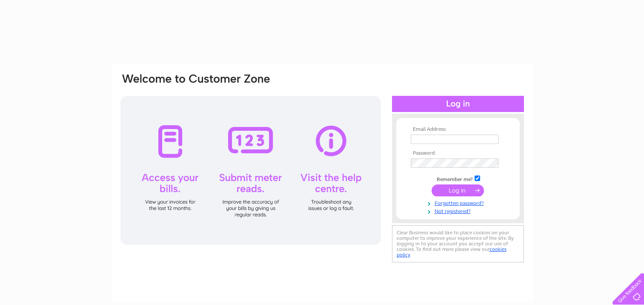 The image size is (644, 305). I want to click on div: Clear Business would like to place cookies on your computer to improve your experience of the sit..., so click(458, 243).